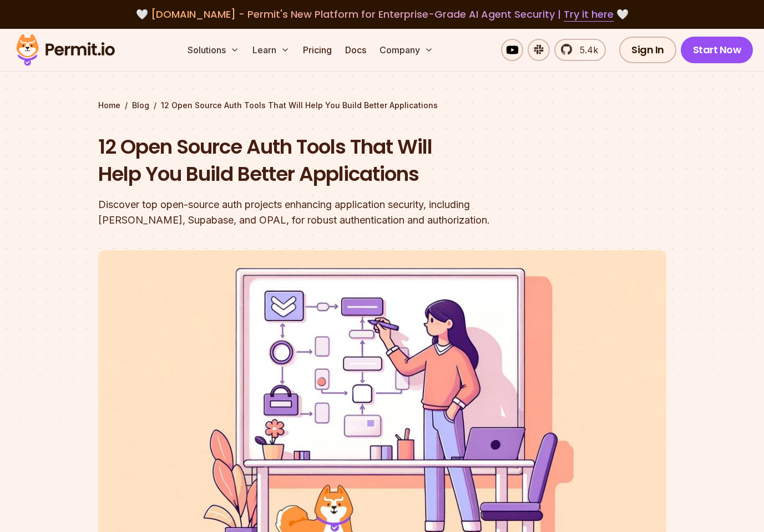  What do you see at coordinates (318, 50) in the screenshot?
I see `a: Pricing` at bounding box center [318, 50].